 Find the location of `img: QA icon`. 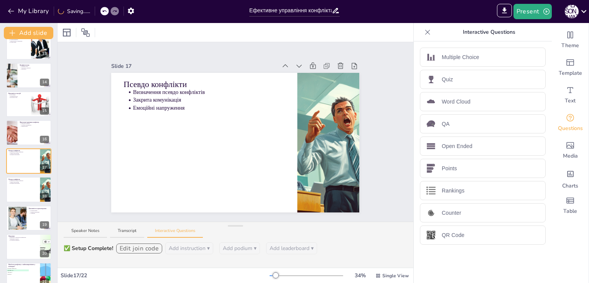

img: QA icon is located at coordinates (431, 124).